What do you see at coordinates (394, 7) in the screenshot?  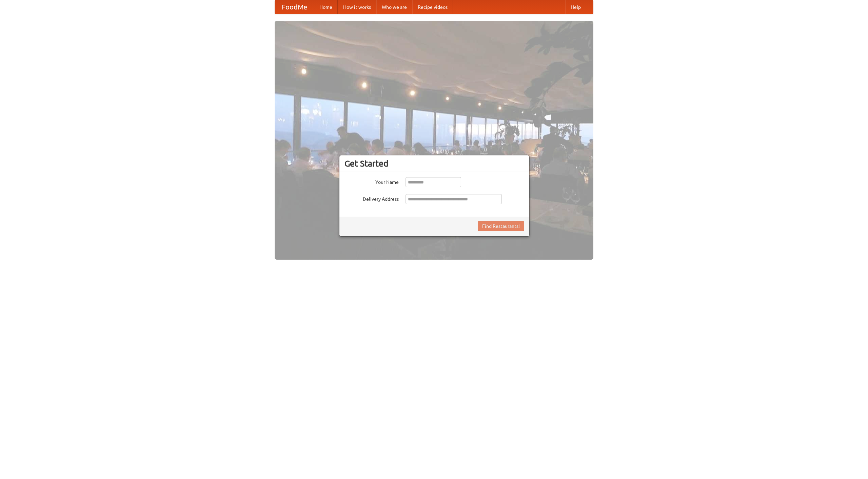 I see `a: Who we are` at bounding box center [394, 7].